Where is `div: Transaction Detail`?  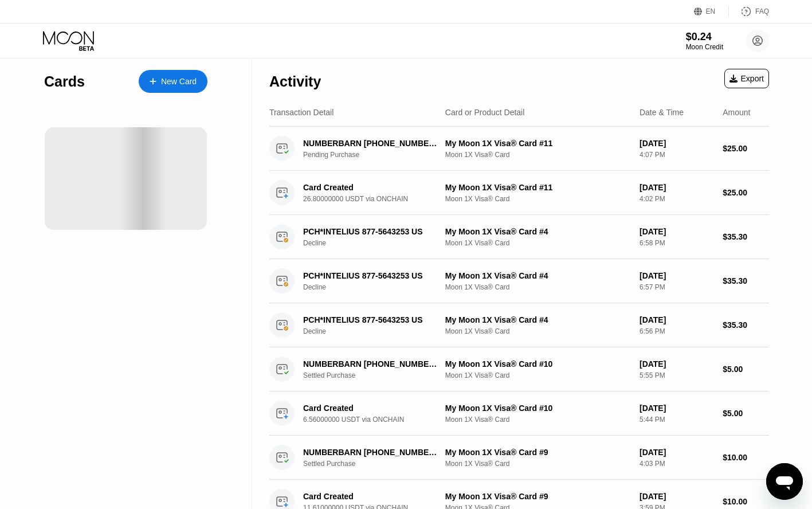
div: Transaction Detail is located at coordinates (302, 112).